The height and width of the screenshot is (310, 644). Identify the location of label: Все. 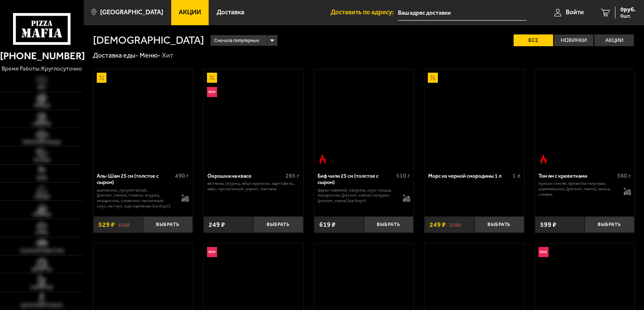
(533, 40).